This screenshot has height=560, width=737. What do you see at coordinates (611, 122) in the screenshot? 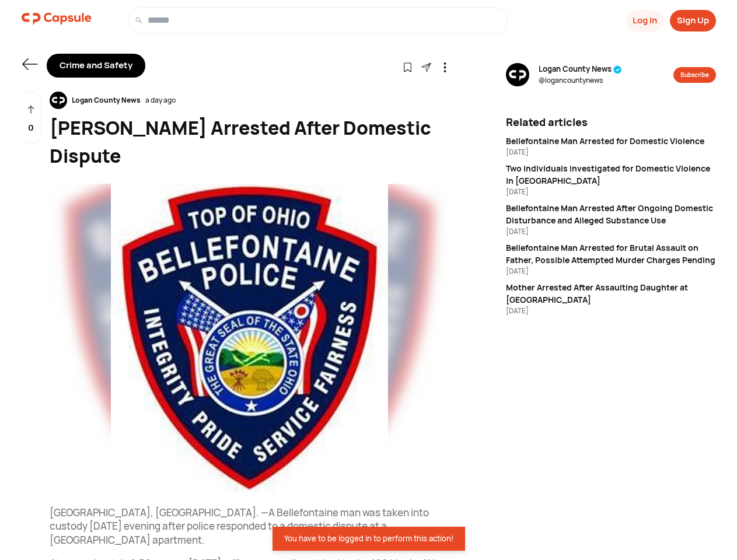
I see `div: Related articles` at bounding box center [611, 122].